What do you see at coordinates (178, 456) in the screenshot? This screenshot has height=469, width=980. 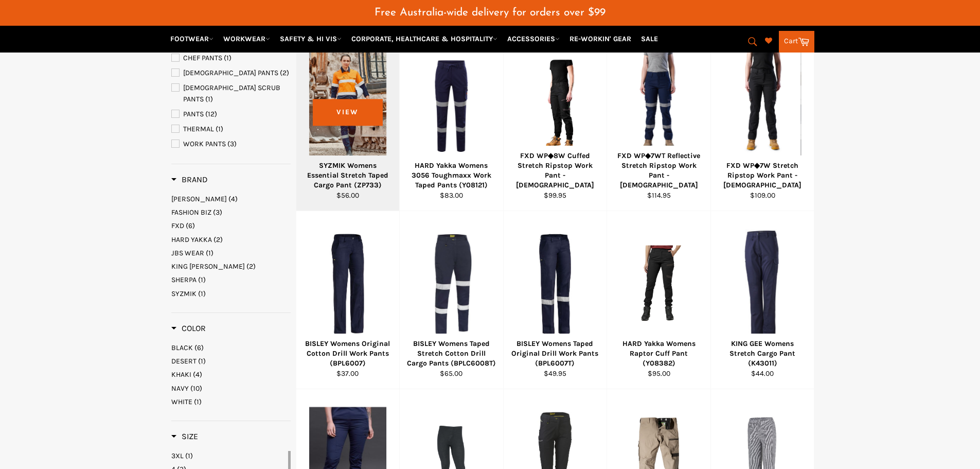 I see `span: 3XL` at bounding box center [178, 456].